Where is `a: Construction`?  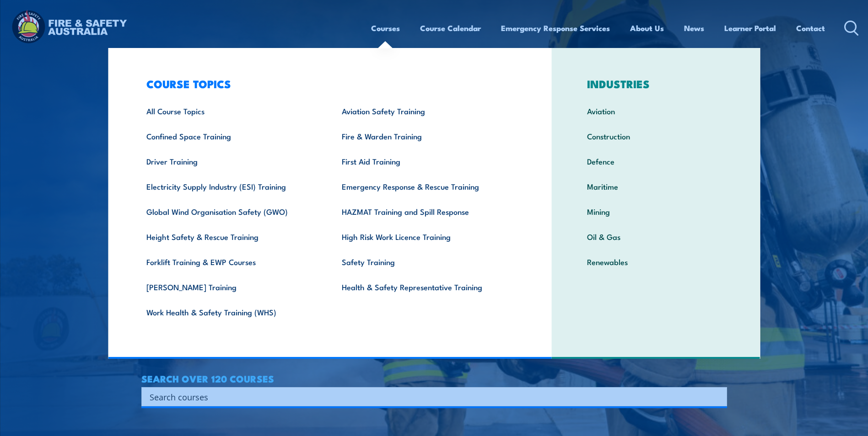 a: Construction is located at coordinates (656, 136).